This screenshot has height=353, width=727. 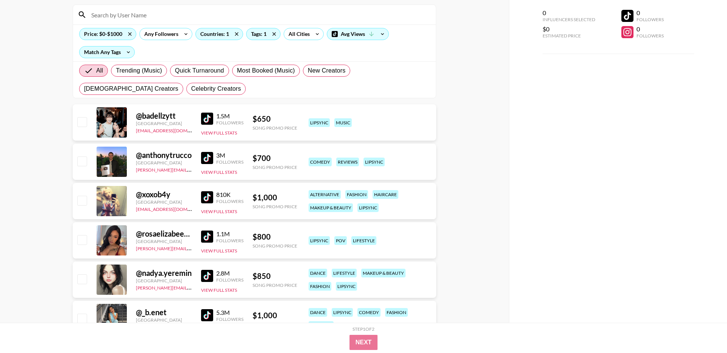 What do you see at coordinates (230, 156) in the screenshot?
I see `div: 3M` at bounding box center [230, 156].